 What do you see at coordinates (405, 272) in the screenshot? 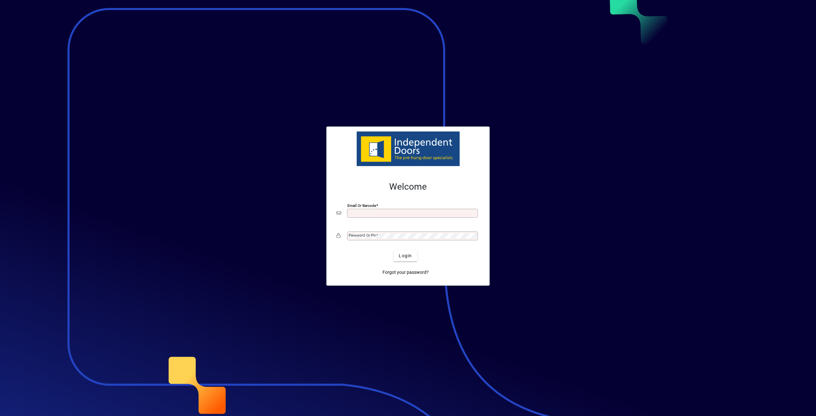
I see `a: Forgot your password?` at bounding box center [405, 272].